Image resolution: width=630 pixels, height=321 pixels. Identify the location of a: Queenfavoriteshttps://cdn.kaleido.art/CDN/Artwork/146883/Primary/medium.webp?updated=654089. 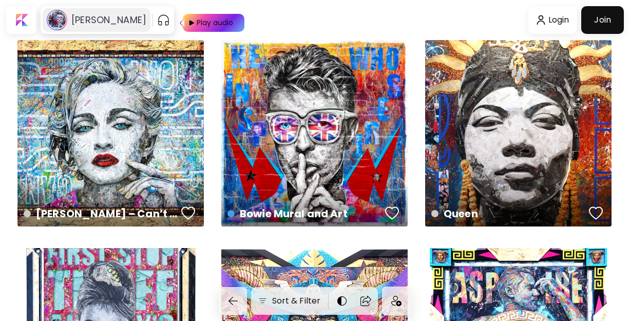
(518, 133).